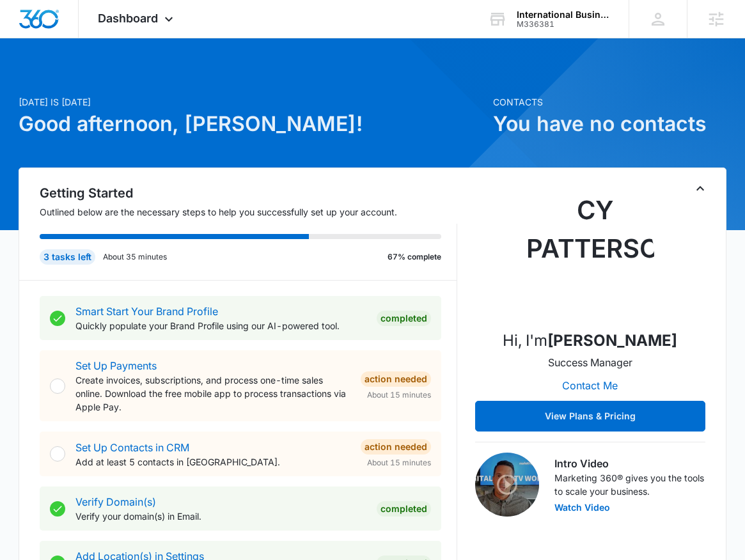 This screenshot has height=560, width=745. Describe the element at coordinates (609, 102) in the screenshot. I see `p: Contacts` at that location.